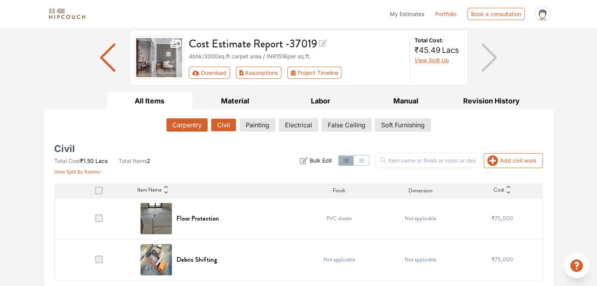 This screenshot has height=286, width=597. What do you see at coordinates (159, 58) in the screenshot?
I see `img: gallery` at bounding box center [159, 58].